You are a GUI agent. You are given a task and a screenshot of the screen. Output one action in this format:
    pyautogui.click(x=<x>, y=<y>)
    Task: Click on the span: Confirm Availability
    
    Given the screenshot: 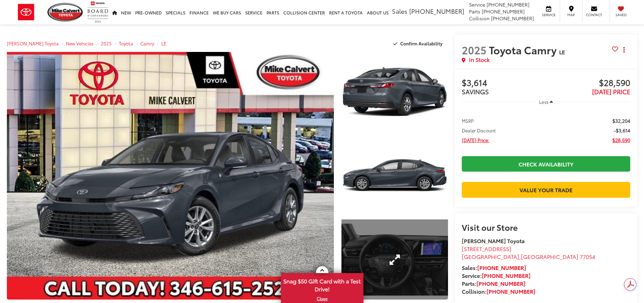 What is the action you would take?
    pyautogui.click(x=421, y=43)
    